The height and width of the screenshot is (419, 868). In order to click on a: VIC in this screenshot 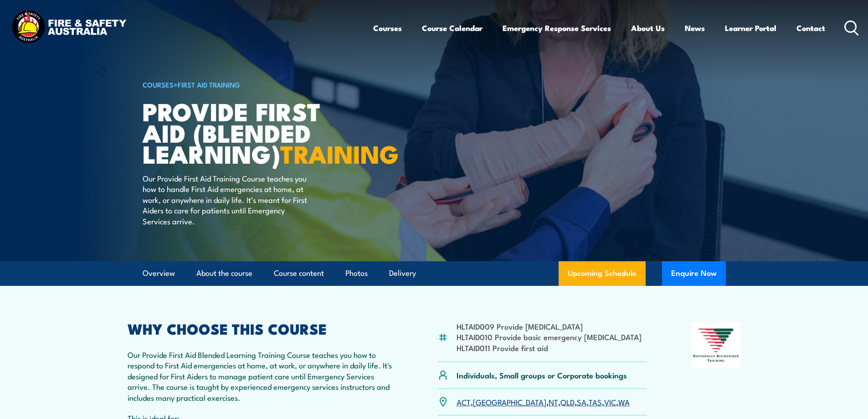, I will do `click(610, 402)`.